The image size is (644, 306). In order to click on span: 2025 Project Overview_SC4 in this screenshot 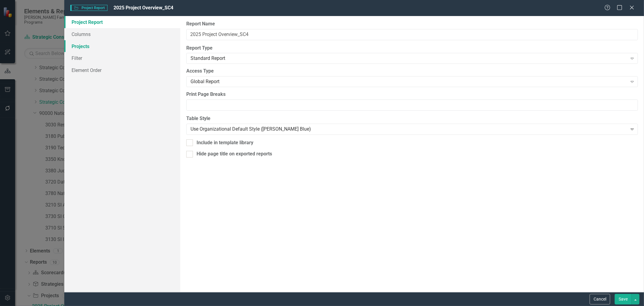, I will do `click(144, 8)`.